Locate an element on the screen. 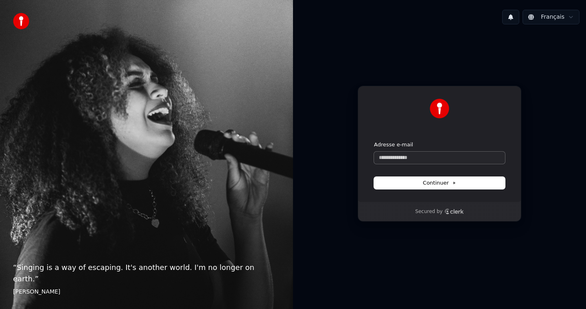  img: youka is located at coordinates (21, 21).